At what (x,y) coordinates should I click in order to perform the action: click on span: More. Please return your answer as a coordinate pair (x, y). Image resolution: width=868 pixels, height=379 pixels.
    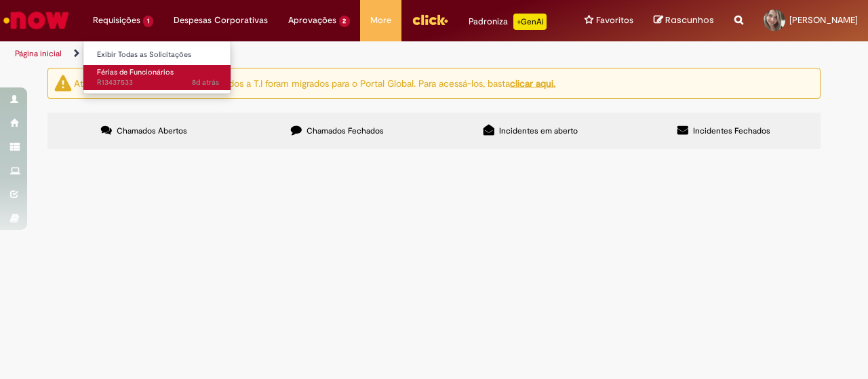
    Looking at the image, I should click on (380, 21).